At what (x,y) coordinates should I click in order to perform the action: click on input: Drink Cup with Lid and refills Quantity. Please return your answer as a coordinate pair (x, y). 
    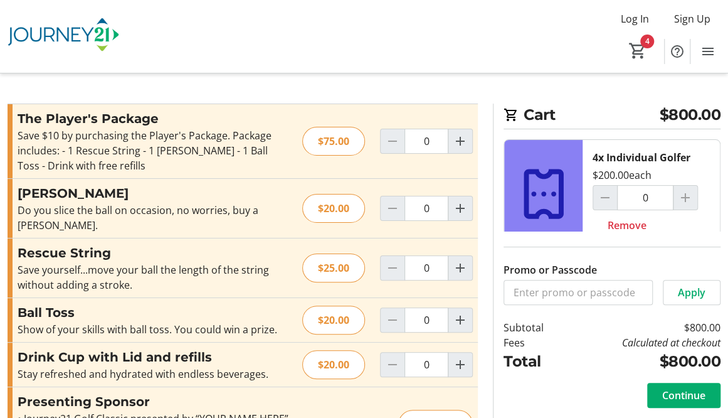
    Looking at the image, I should click on (426, 364).